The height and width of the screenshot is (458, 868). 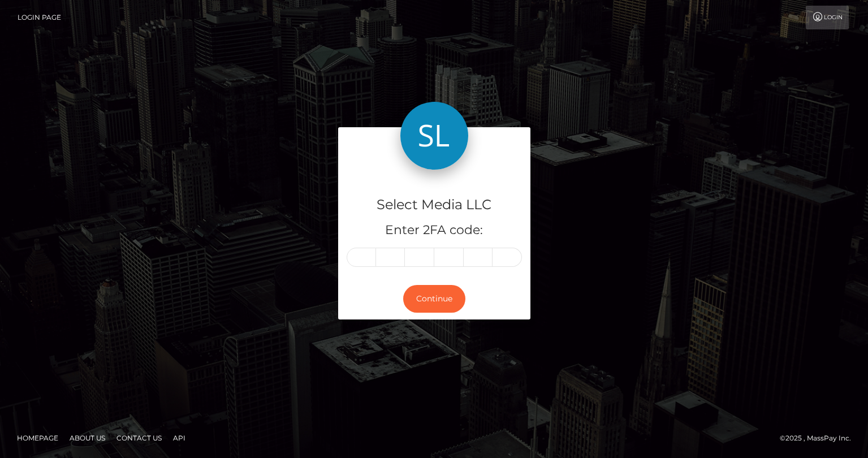 I want to click on div: © 2025 , MassPay Inc., so click(x=819, y=438).